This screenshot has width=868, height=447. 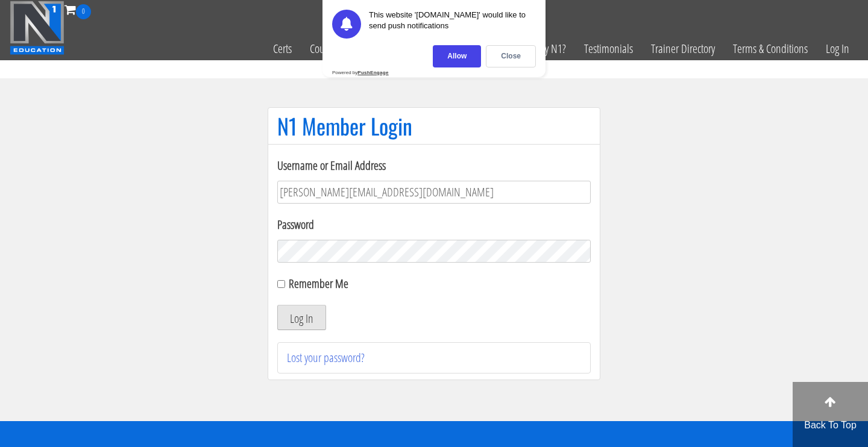 I want to click on label: Username or Email Address, so click(x=434, y=166).